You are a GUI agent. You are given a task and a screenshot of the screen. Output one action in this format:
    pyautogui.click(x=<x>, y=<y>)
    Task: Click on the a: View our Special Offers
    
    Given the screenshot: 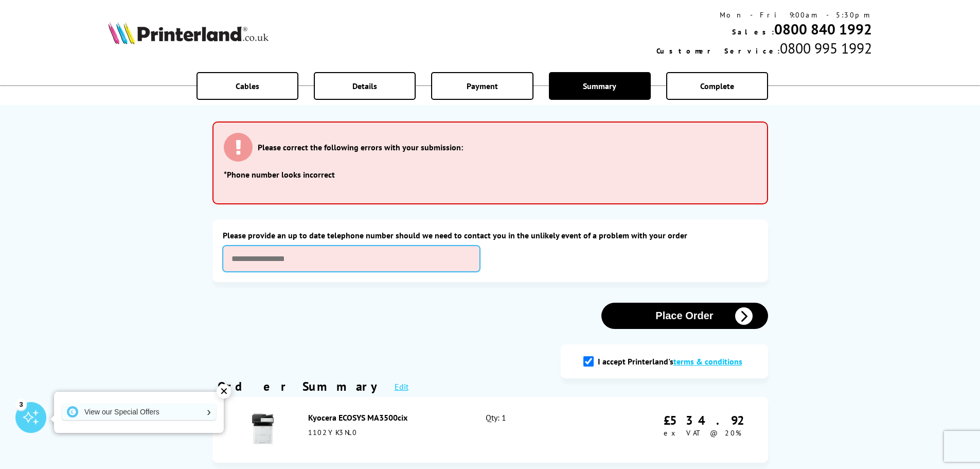 What is the action you would take?
    pyautogui.click(x=138, y=412)
    